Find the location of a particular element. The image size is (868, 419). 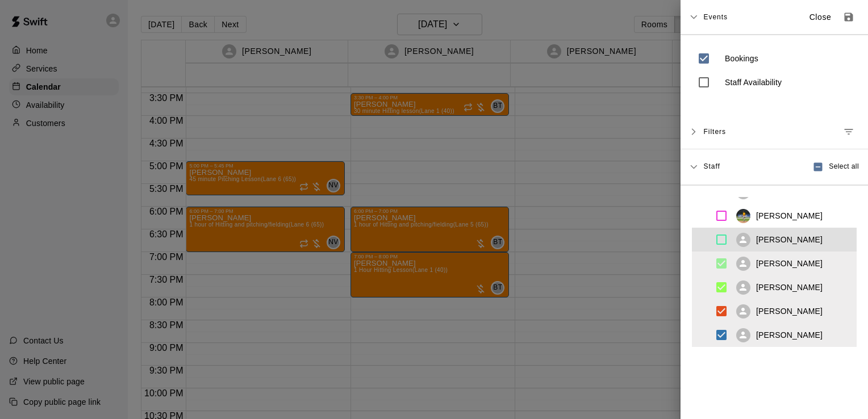

span: Staff is located at coordinates (712, 166).